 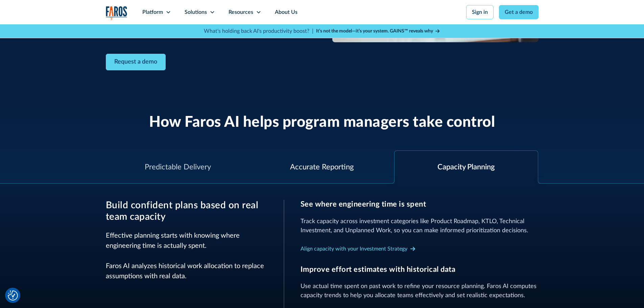 I want to click on div: Align capacity with your Investment Strategy, so click(x=354, y=249).